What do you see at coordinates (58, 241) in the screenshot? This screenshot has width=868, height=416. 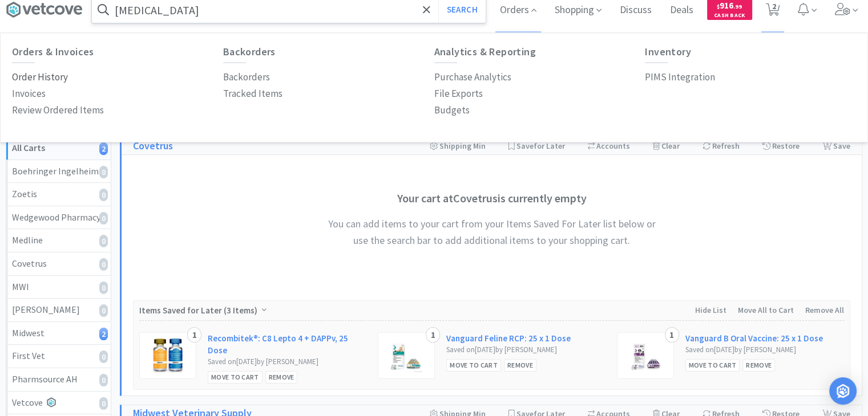 I see `div: Medline` at bounding box center [58, 241].